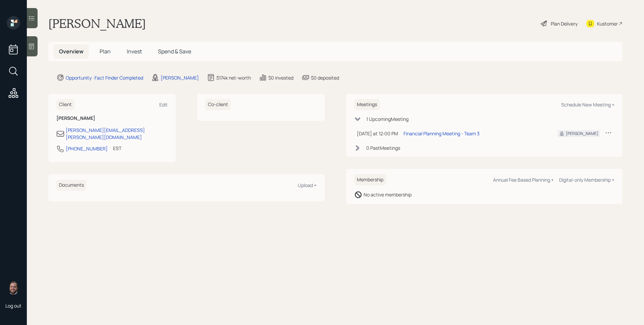 The image size is (644, 325). Describe the element at coordinates (134, 51) in the screenshot. I see `span: Invest` at that location.